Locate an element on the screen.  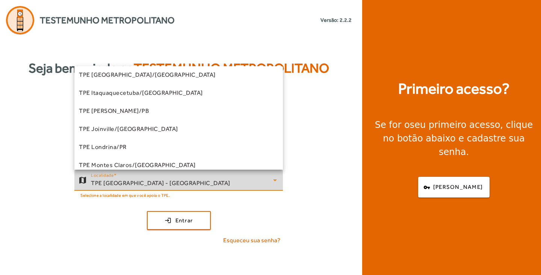
span: TPE Londrina/PR is located at coordinates (103, 147).